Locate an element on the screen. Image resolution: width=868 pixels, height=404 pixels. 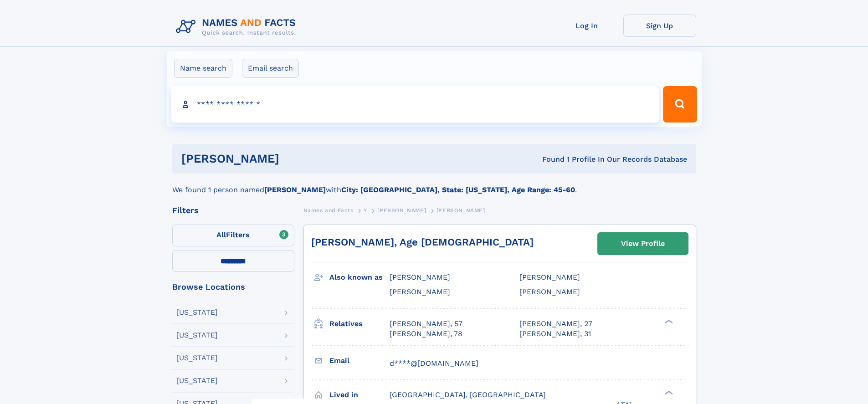
img: Logo Names and Facts is located at coordinates (238, 27).